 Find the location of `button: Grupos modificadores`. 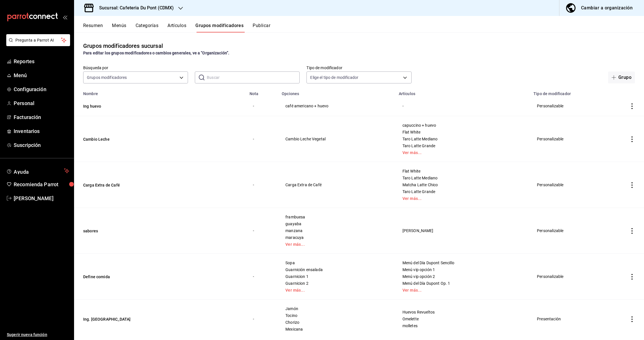

button: Grupos modificadores is located at coordinates (220, 28).